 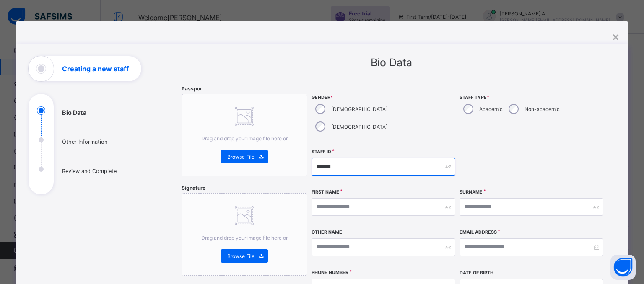 I want to click on button: Open asap, so click(x=623, y=268).